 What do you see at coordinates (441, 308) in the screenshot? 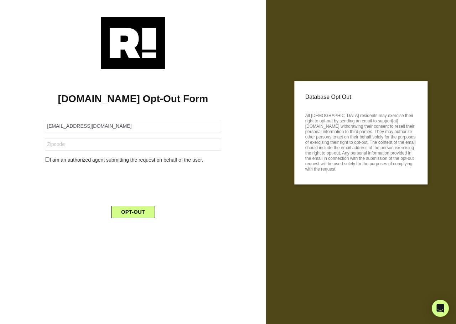
I see `div: Open Intercom Messenger` at bounding box center [441, 308].